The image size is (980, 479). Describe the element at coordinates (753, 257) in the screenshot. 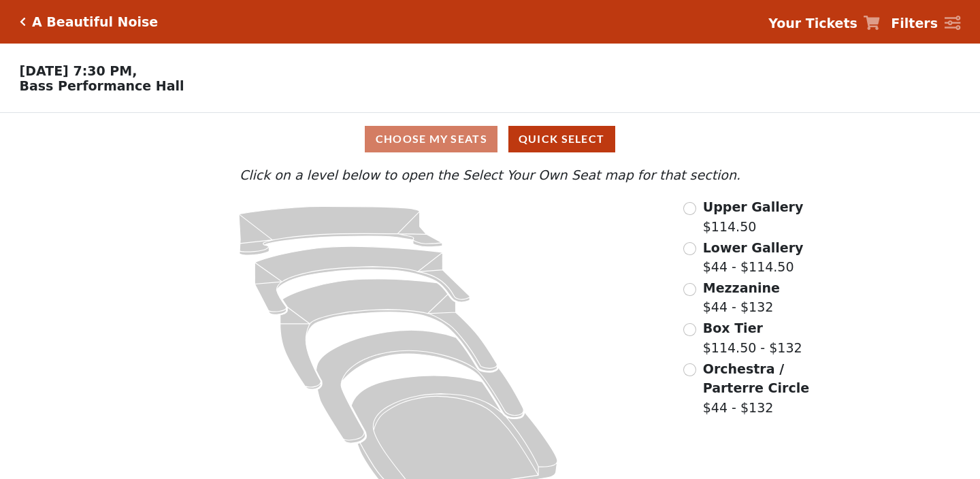

I see `label: $44 - $114.50` at that location.